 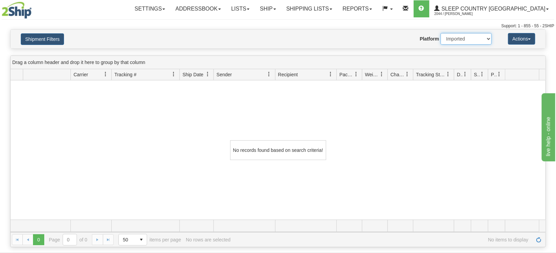 I want to click on span: select, so click(x=141, y=240).